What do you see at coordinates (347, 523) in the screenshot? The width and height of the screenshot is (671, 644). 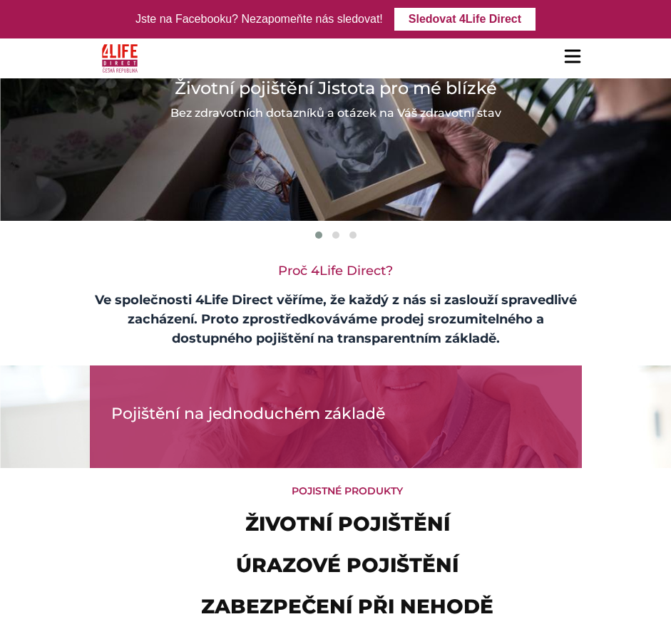 I see `a: Životní pojištění` at bounding box center [347, 523].